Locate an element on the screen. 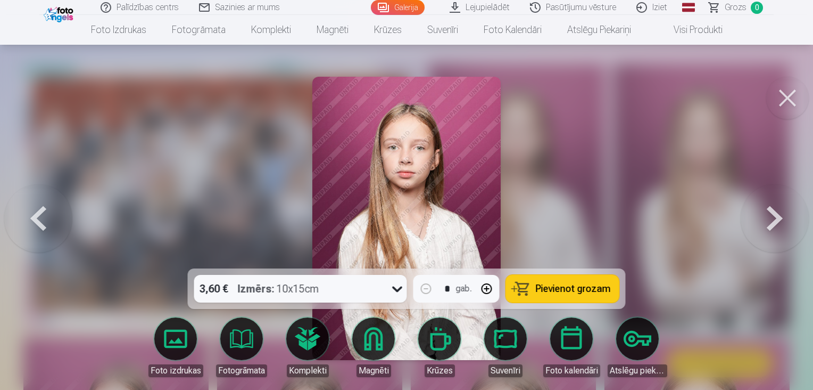 Image resolution: width=813 pixels, height=390 pixels. div: Komplekti is located at coordinates (308, 371).